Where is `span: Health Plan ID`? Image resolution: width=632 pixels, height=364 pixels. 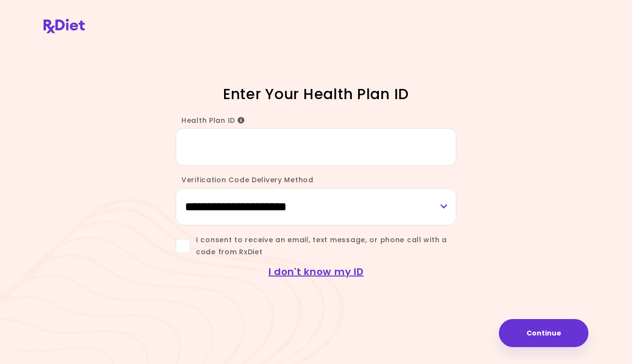 span: Health Plan ID is located at coordinates (213, 120).